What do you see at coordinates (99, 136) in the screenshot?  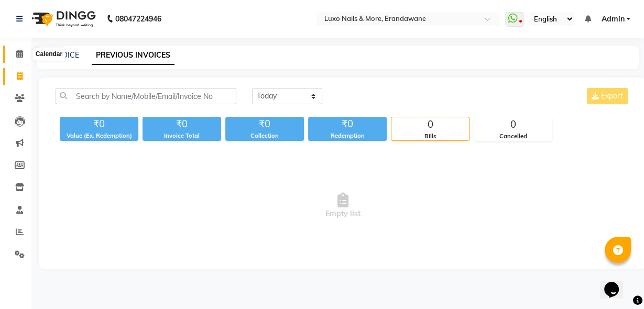 I see `div: Value (Ex. Redemption)` at bounding box center [99, 136].